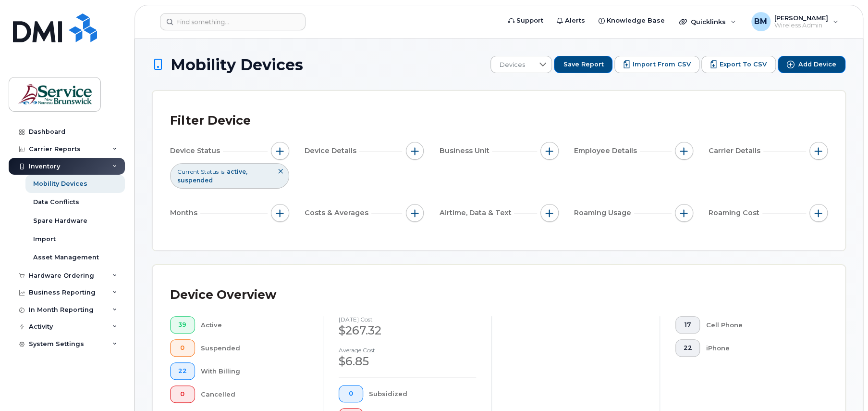 The image size is (868, 411). Describe the element at coordinates (512, 65) in the screenshot. I see `span: Devices` at that location.